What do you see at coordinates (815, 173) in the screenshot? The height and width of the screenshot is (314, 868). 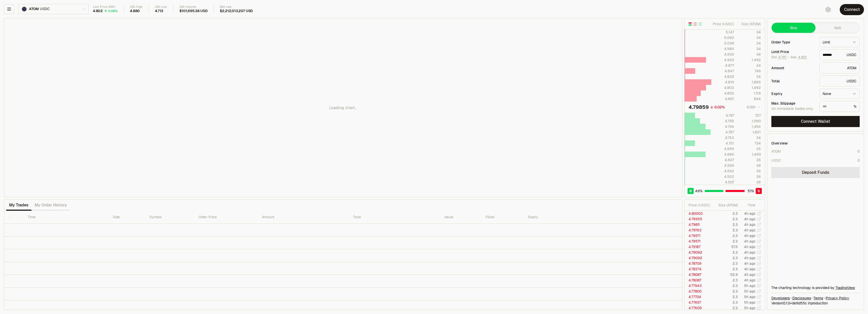 I see `a: Deposit Funds` at bounding box center [815, 173].